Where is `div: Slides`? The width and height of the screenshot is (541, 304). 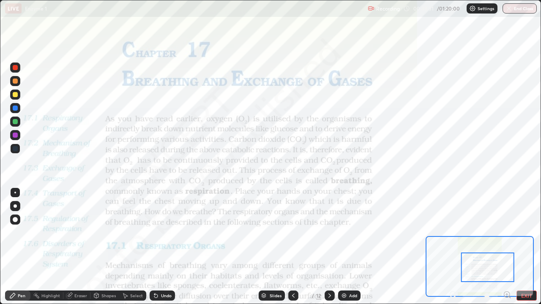
div: Slides is located at coordinates (275, 296).